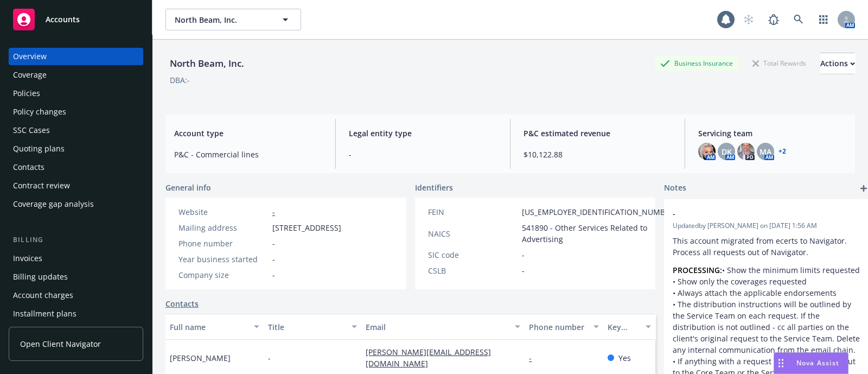  What do you see at coordinates (180, 80) in the screenshot?
I see `div: DBA: -` at bounding box center [180, 80].